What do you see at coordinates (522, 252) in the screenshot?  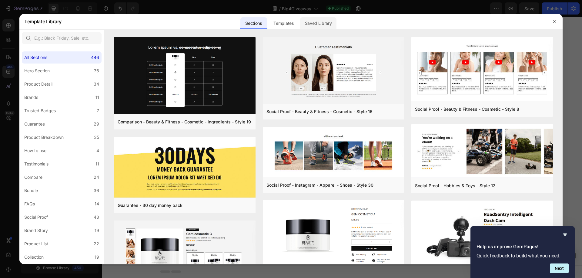 I see `div: Help us improve GemPages!` at bounding box center [522, 252].